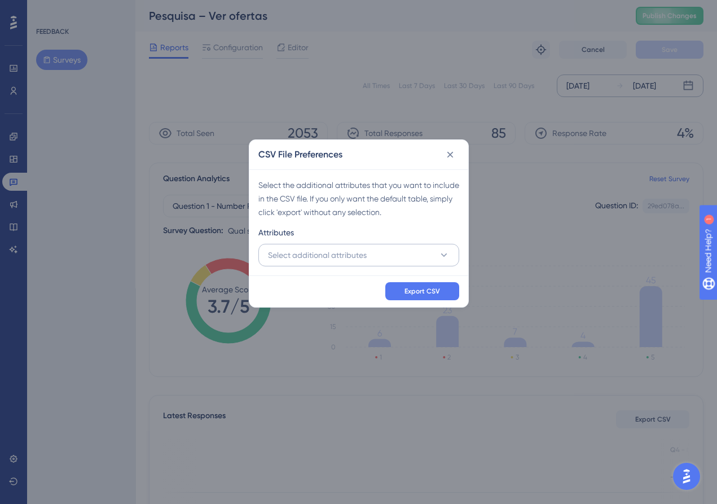  I want to click on div: Select the additional attributes that you want to include in the CSV file. If you only want the d..., so click(359, 198).